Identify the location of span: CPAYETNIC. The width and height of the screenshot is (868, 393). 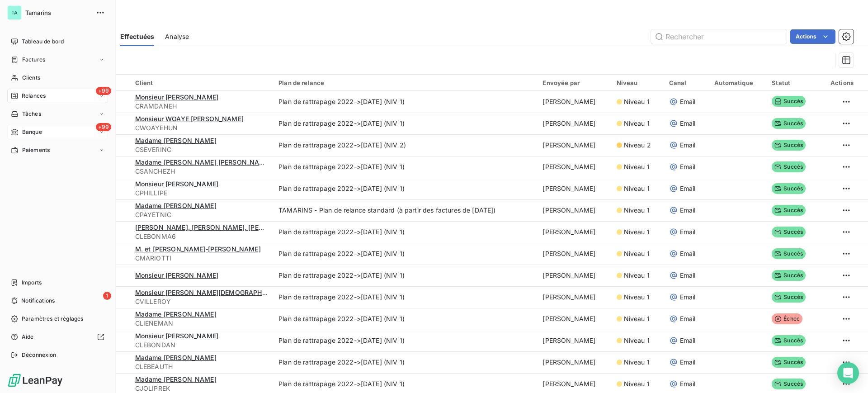
(201, 215).